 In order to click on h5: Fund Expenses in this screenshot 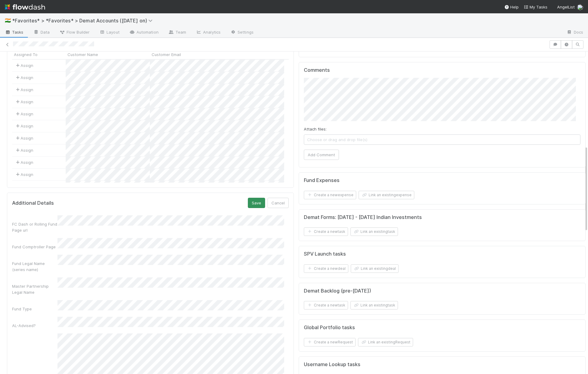, I will do `click(322, 181)`.